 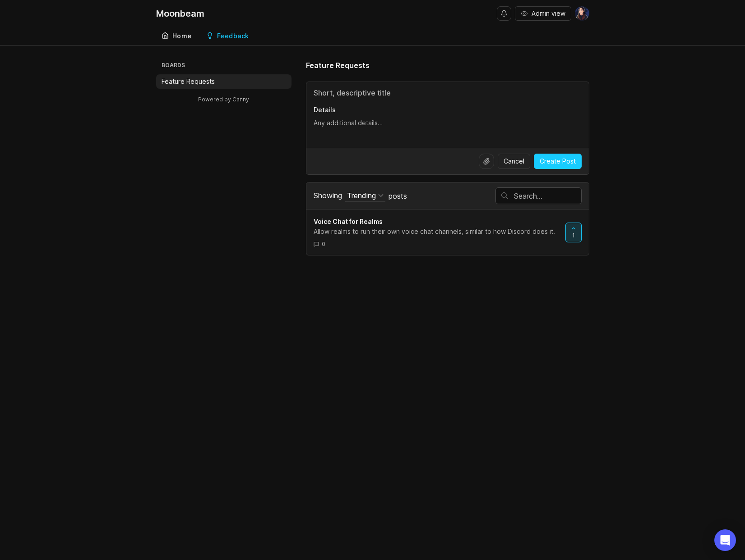 I want to click on div: Feedback, so click(x=232, y=36).